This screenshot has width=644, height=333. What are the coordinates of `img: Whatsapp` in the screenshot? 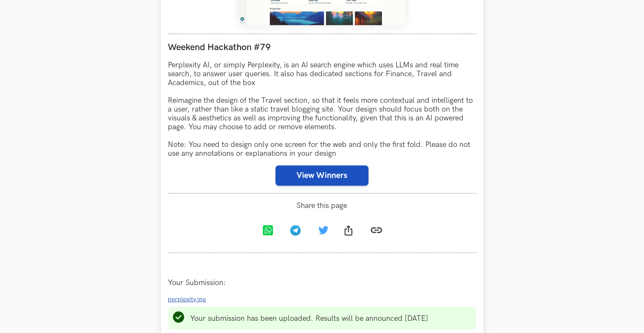 It's located at (268, 230).